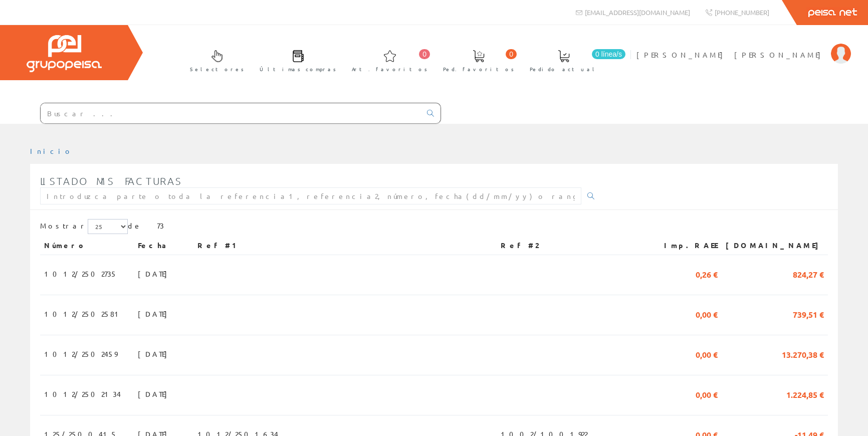 This screenshot has width=868, height=436. I want to click on th: Ref #2, so click(571, 245).